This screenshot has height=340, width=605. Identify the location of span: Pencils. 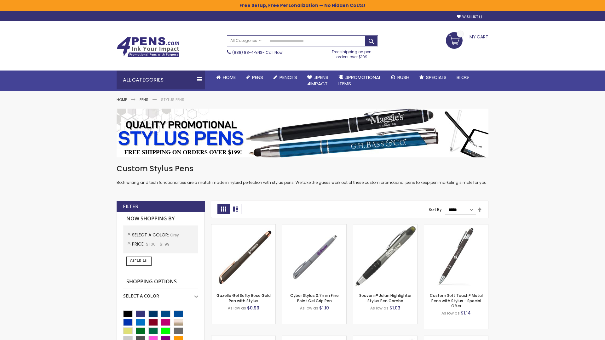
(288, 77).